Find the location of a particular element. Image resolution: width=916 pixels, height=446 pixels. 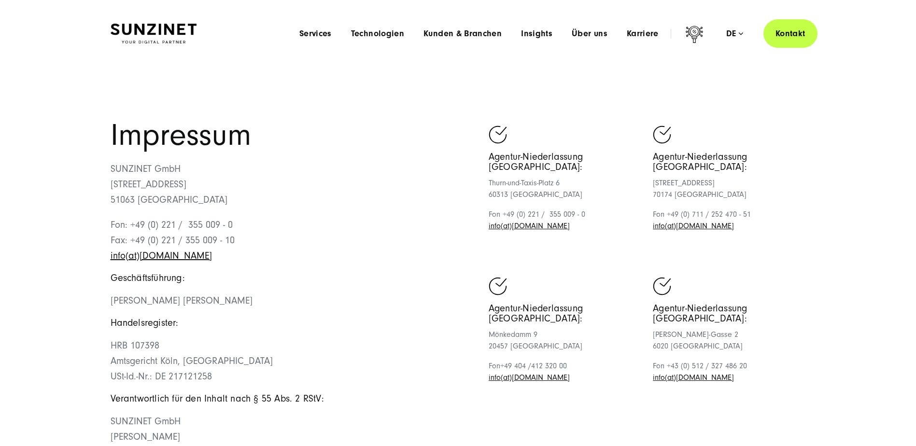

span: USt-Id.-Nr.: DE 217121258 is located at coordinates (161, 377).